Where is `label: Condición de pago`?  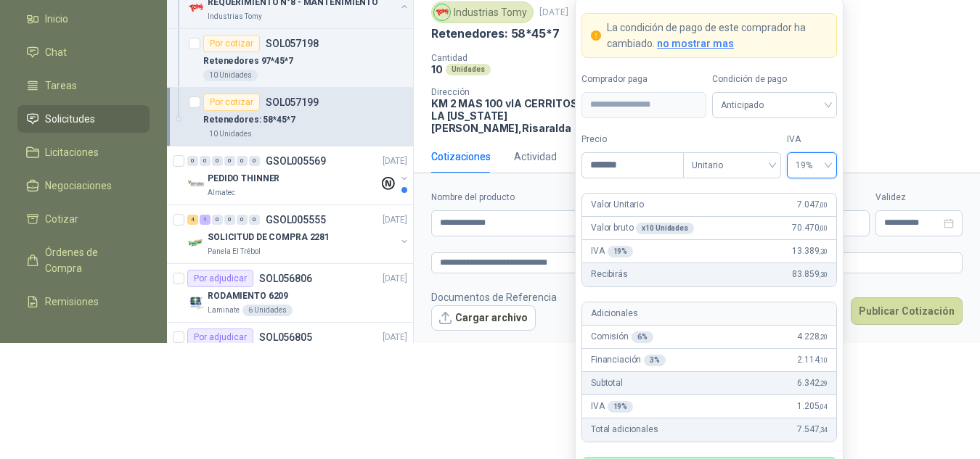 label: Condición de pago is located at coordinates (774, 79).